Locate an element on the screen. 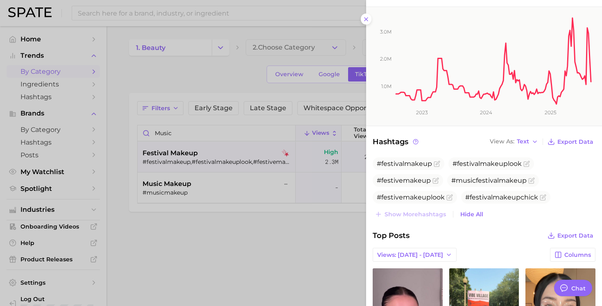  span: #musicfestivalmakeup is located at coordinates (489, 180).